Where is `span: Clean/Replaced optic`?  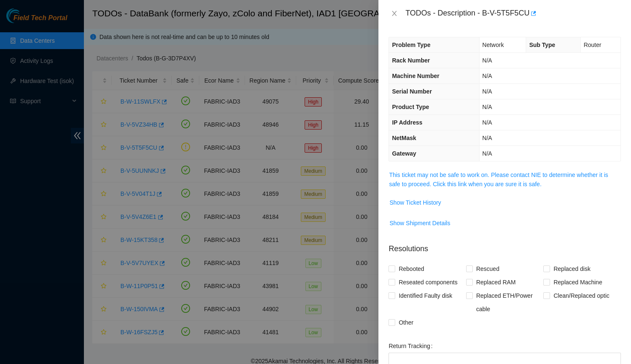
span: Clean/Replaced optic is located at coordinates (581, 296).